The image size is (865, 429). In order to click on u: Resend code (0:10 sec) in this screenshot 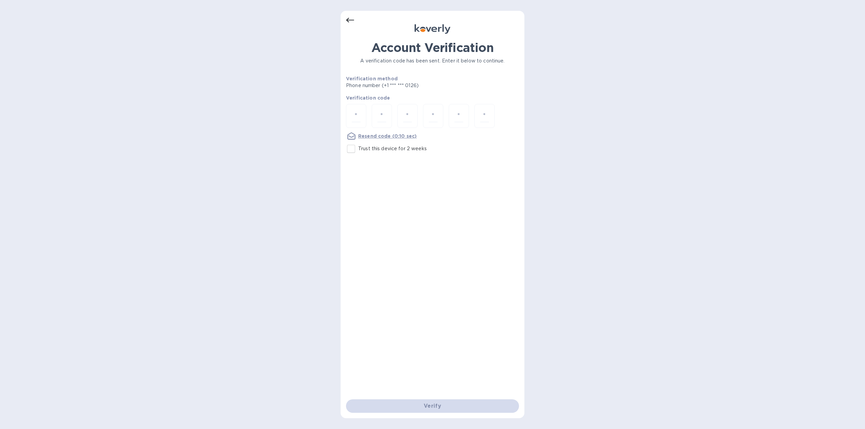, I will do `click(387, 136)`.